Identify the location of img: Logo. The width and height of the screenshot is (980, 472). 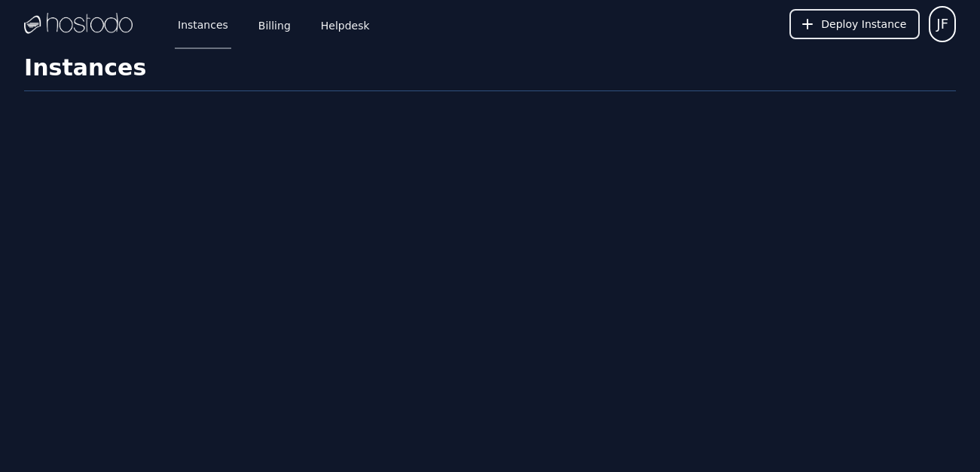
(78, 24).